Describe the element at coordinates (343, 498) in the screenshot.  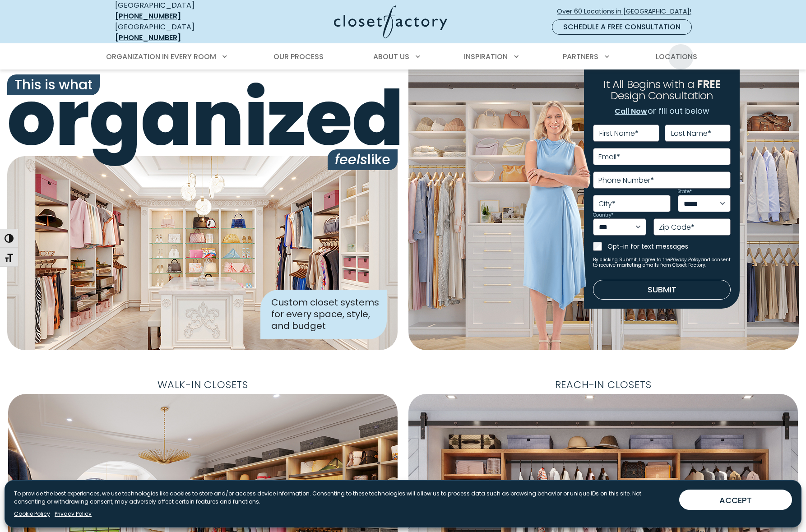
I see `p: To provide the best experiences, we use technologies like cookies to store and/or access device i...` at that location.